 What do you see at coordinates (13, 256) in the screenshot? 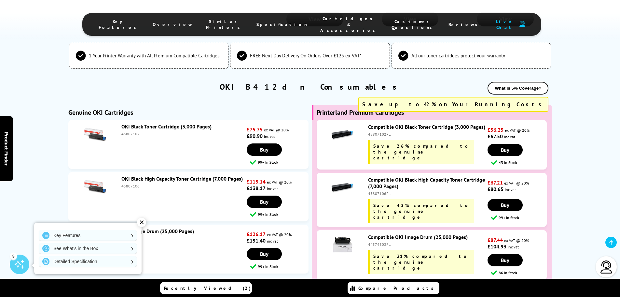
I see `div: 3` at bounding box center [13, 256].